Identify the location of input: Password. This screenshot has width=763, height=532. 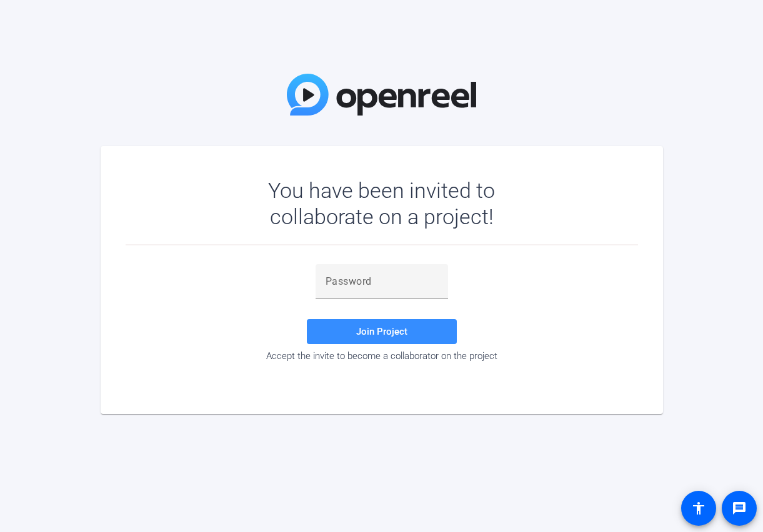
(382, 282).